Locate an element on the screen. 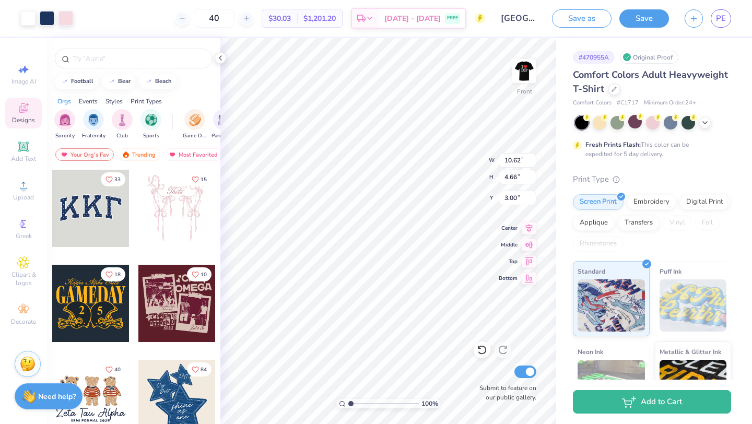  span: Image AI is located at coordinates (23, 81).